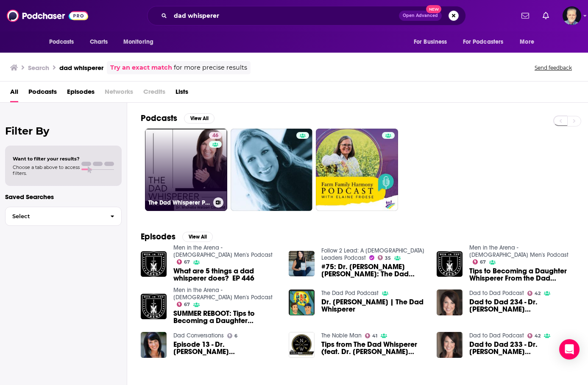 This screenshot has width=588, height=385. What do you see at coordinates (350, 293) in the screenshot?
I see `a: The Dad Pod Podcast` at bounding box center [350, 293].